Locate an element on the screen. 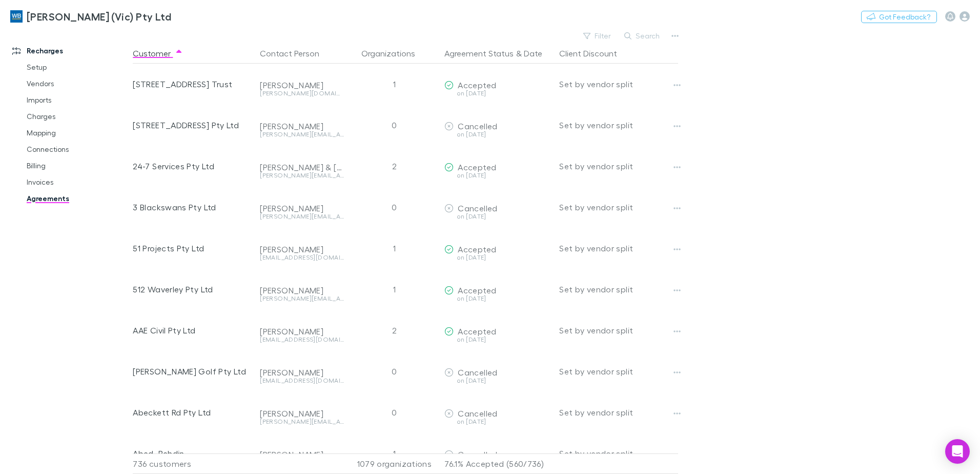 The width and height of the screenshot is (980, 474). div: 3 Blackswans Pty Ltd is located at coordinates (192, 208).